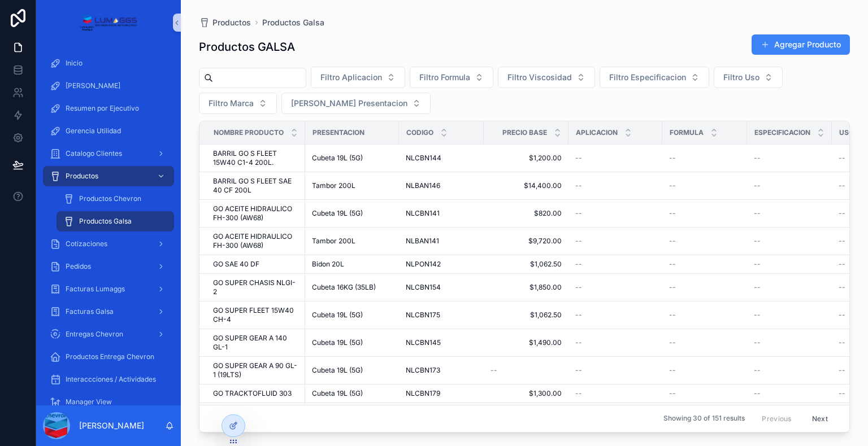 The image size is (868, 446). I want to click on span: GO SUPER GEAR A 140 GL-1, so click(255, 343).